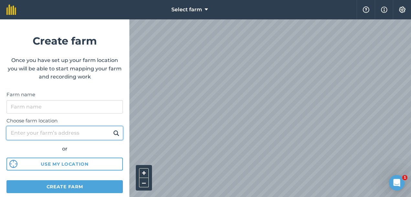  What do you see at coordinates (65, 41) in the screenshot?
I see `h1: Create farm` at bounding box center [65, 41].